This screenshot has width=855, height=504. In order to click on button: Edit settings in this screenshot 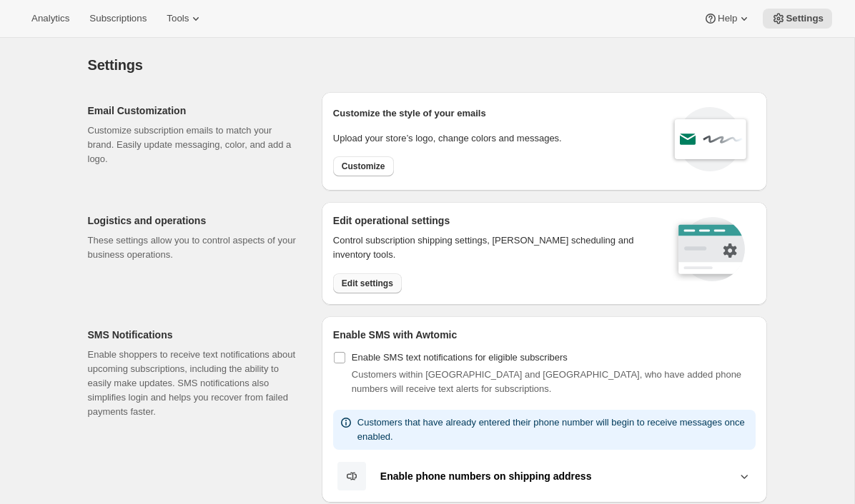, I will do `click(367, 283)`.